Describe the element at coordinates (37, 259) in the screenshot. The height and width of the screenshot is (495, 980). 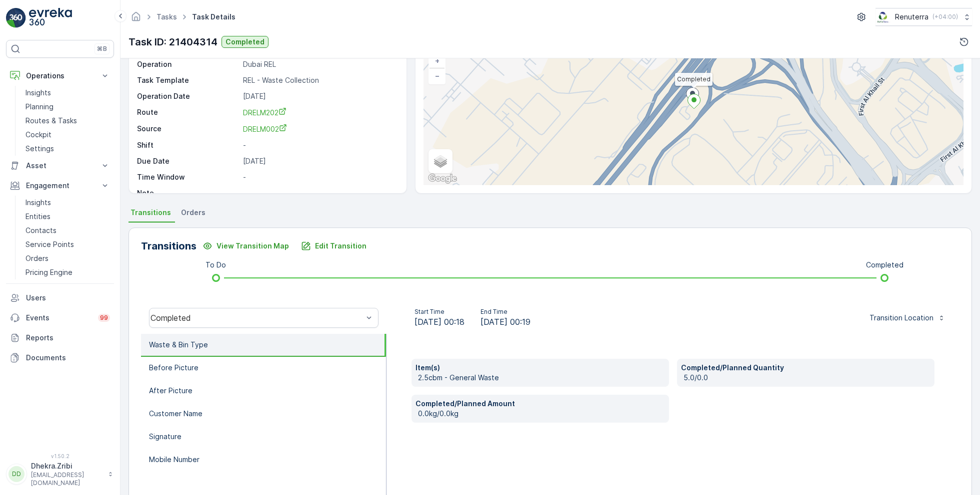
I see `p: Orders` at that location.